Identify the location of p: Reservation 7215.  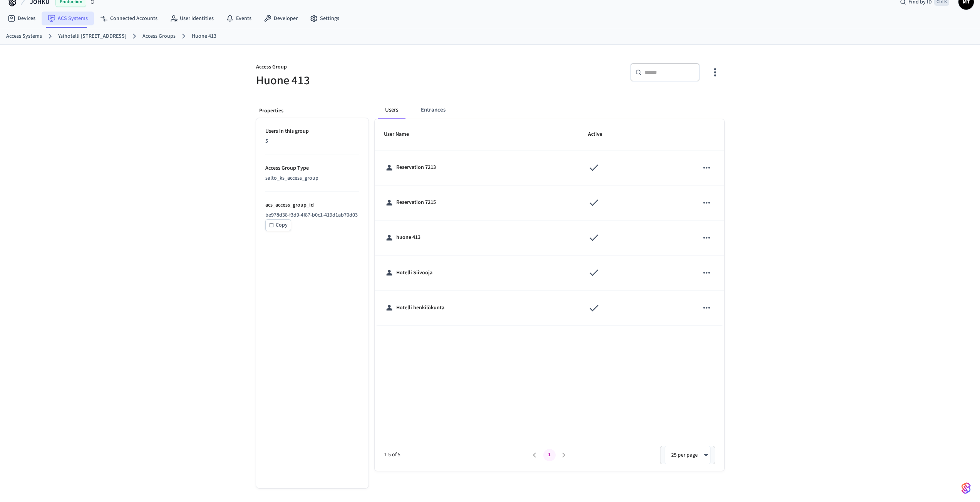
(416, 202).